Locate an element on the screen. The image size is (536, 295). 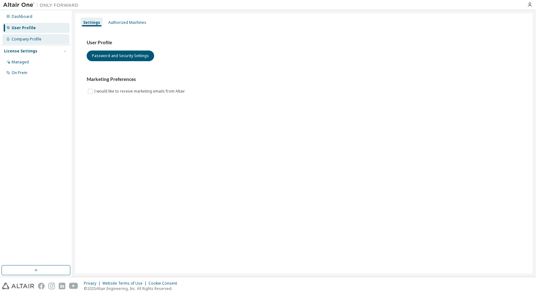
div: Cookie Consent is located at coordinates (165, 284).